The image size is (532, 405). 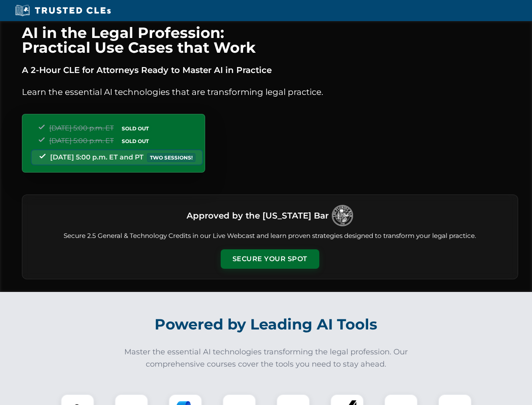 I want to click on img: Logo, so click(x=343, y=216).